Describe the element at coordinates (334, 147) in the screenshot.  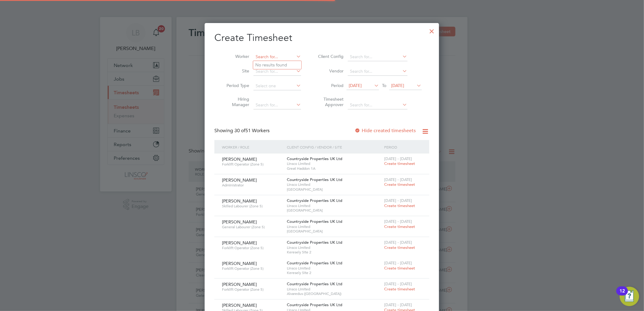
I see `div: Client Config / Vendor / Site` at that location.